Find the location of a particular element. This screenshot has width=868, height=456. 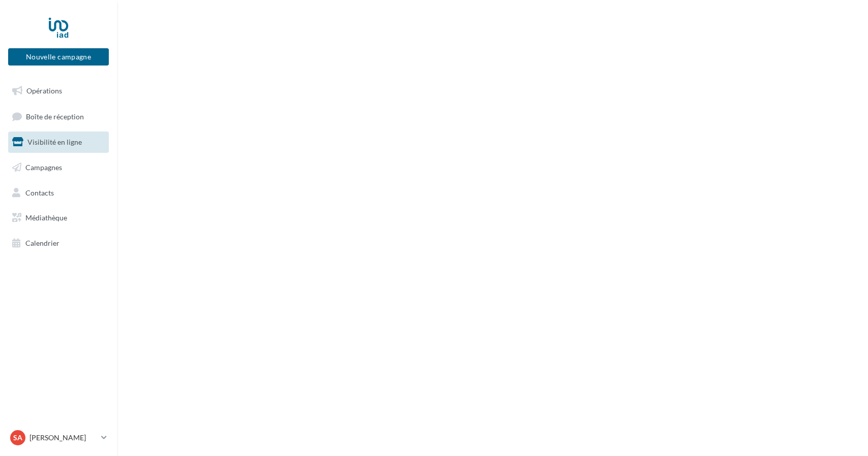

a: Visibilité en ligne is located at coordinates (58, 142).